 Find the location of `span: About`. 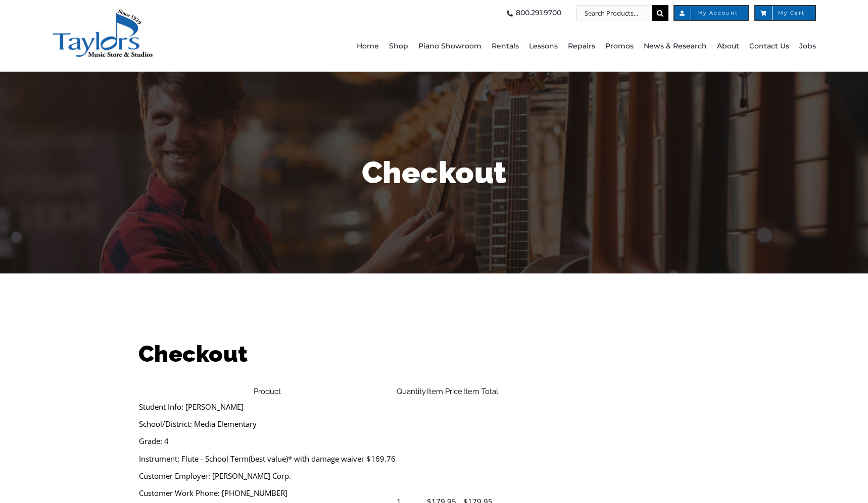

span: About is located at coordinates (728, 46).